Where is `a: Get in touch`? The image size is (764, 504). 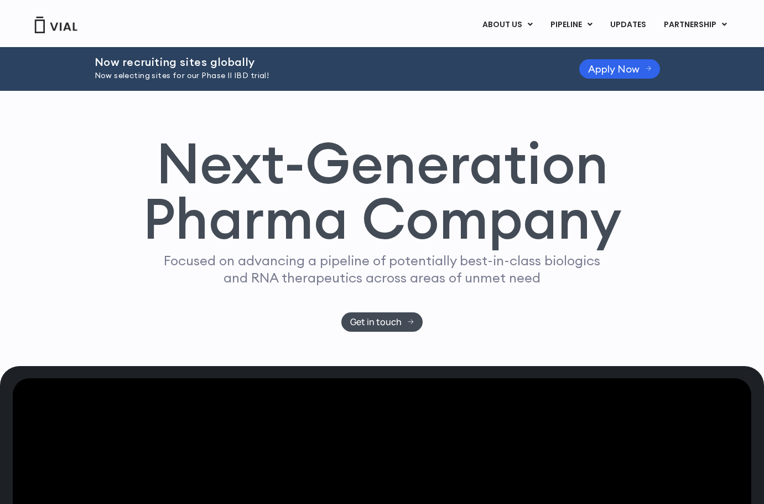
a: Get in touch is located at coordinates (382, 321).